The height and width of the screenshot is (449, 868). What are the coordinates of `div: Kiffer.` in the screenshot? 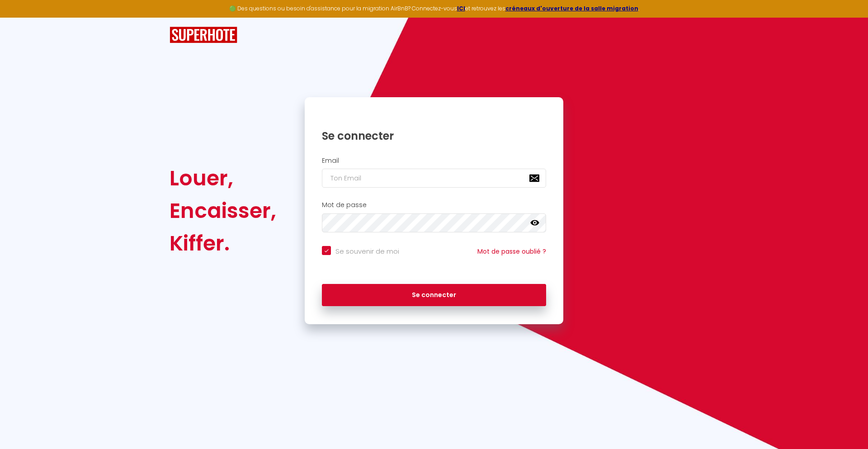 It's located at (223, 243).